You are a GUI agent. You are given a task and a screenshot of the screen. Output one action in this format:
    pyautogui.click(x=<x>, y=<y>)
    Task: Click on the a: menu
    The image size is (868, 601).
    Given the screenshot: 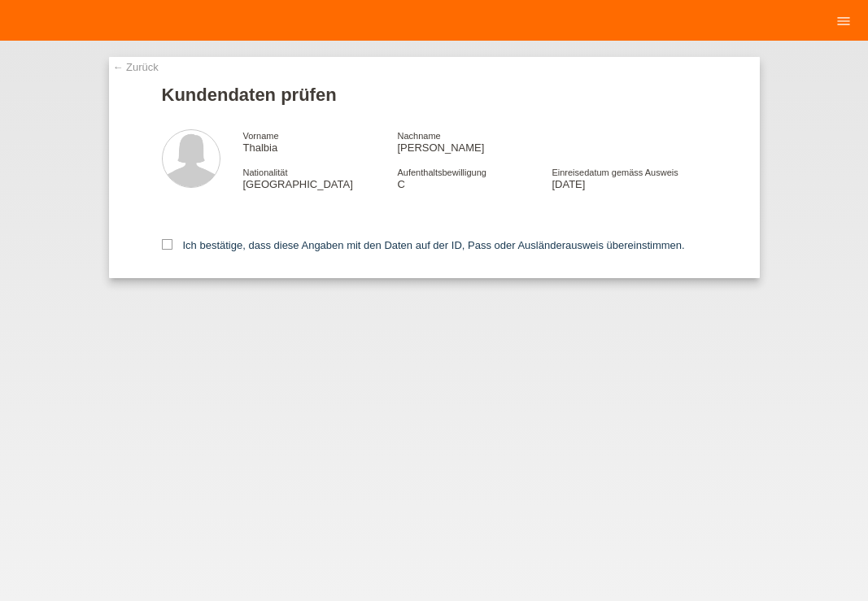 What is the action you would take?
    pyautogui.click(x=843, y=20)
    